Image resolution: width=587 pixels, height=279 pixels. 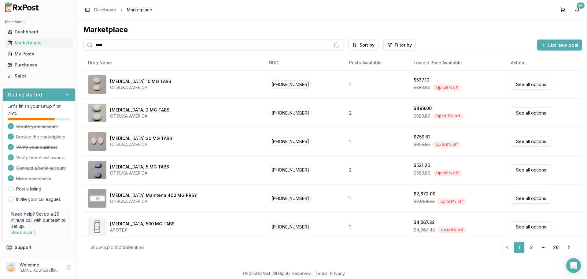 What do you see at coordinates (574, 265) in the screenshot?
I see `div: Open Intercom Messenger` at bounding box center [574, 265].